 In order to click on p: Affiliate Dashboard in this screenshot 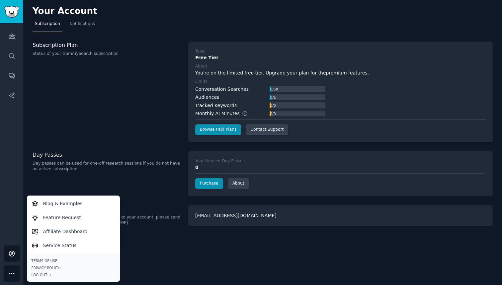, I will do `click(65, 231)`.